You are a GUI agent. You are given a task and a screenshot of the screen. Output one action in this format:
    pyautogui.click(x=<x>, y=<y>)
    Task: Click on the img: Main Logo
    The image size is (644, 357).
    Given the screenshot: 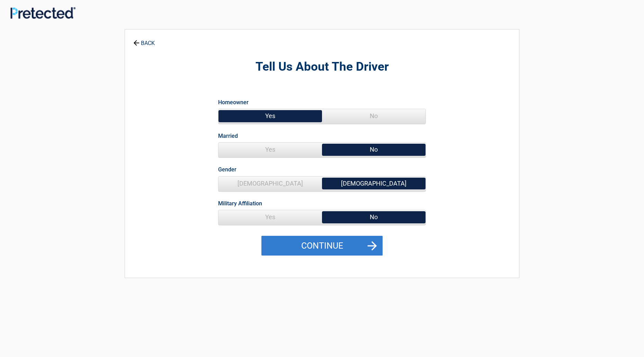 What is the action you would take?
    pyautogui.click(x=43, y=13)
    